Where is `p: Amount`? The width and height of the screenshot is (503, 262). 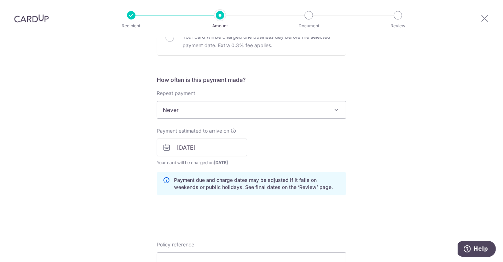 p: Amount is located at coordinates (220, 26).